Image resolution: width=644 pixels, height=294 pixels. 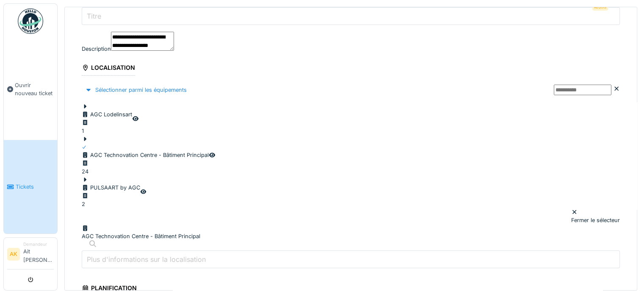 What do you see at coordinates (107, 114) in the screenshot?
I see `div: AGC Lodelinsart` at bounding box center [107, 114].